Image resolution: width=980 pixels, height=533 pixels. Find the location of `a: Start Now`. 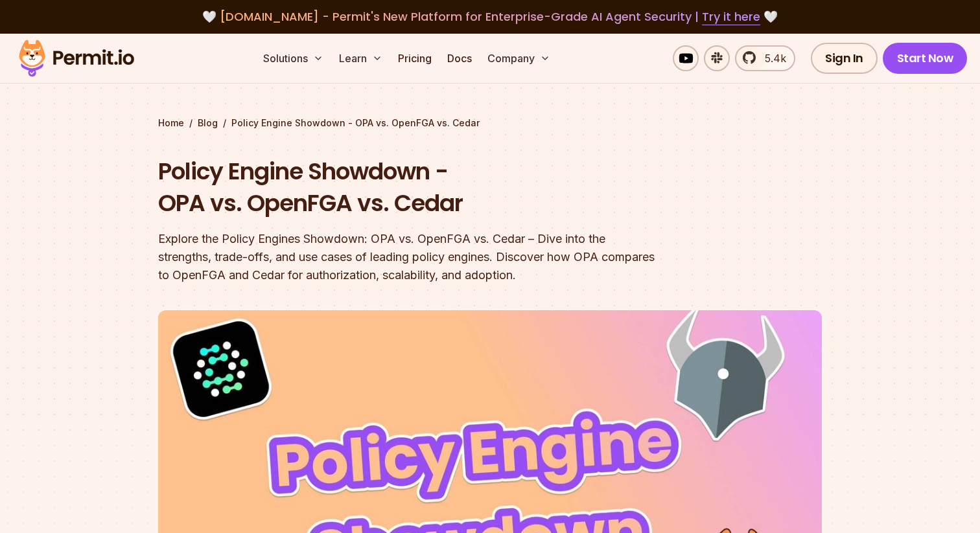

a: Start Now is located at coordinates (925, 58).